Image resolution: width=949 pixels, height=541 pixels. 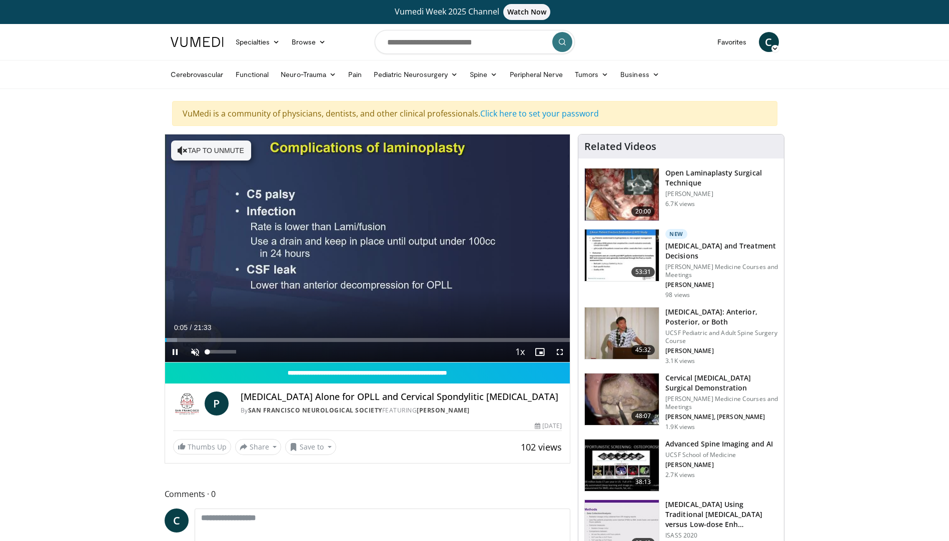 I want to click on button: Unmute, so click(x=195, y=352).